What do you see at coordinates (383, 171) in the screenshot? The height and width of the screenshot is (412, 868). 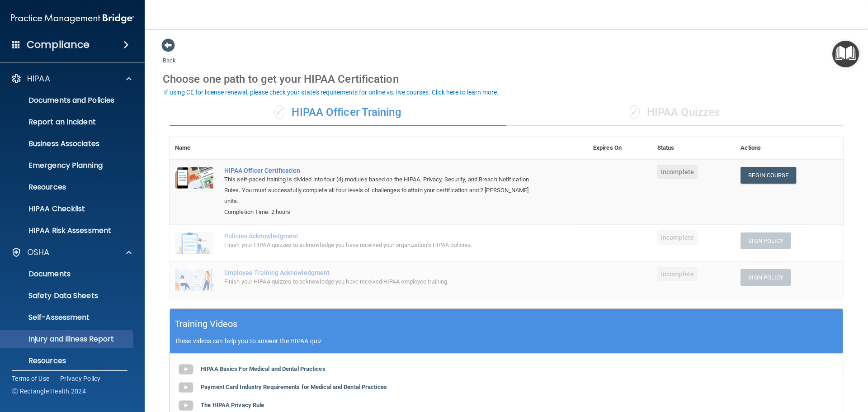 I see `div: HIPAA Officer Certification` at bounding box center [383, 171].